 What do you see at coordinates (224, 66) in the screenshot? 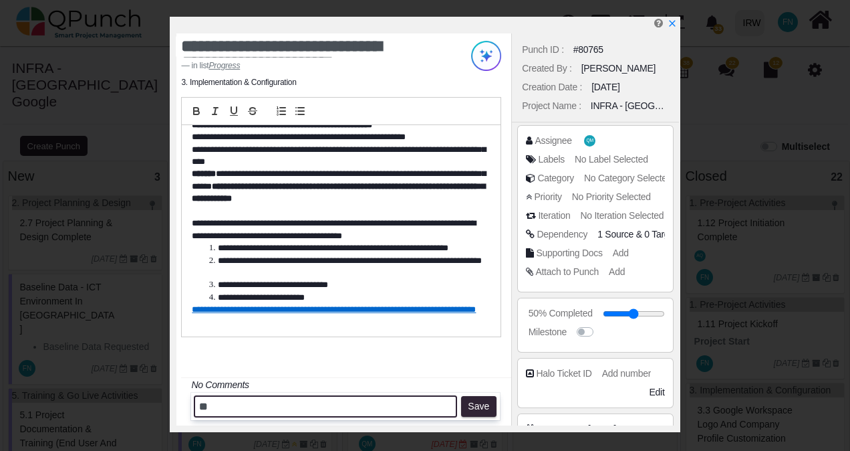
I see `u: Progress` at bounding box center [224, 66].